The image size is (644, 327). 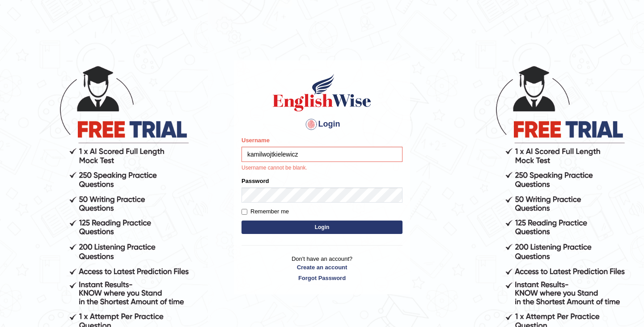 What do you see at coordinates (255, 140) in the screenshot?
I see `label: Username` at bounding box center [255, 140].